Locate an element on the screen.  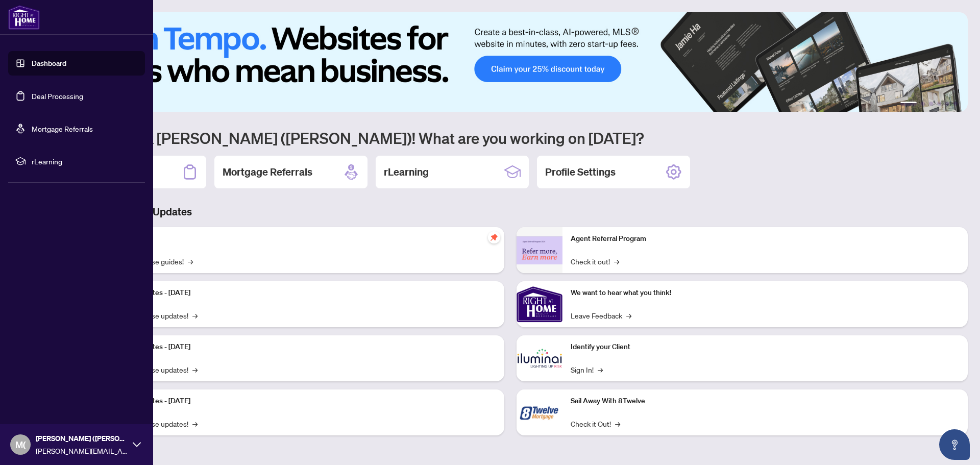
a: Dashboard is located at coordinates (49, 63).